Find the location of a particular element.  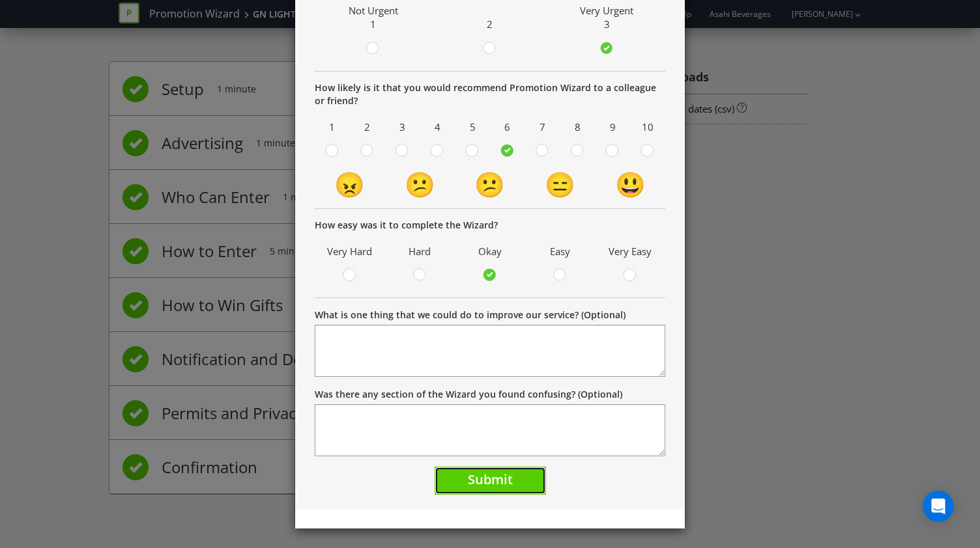

span: Very Urgent is located at coordinates (606, 11).